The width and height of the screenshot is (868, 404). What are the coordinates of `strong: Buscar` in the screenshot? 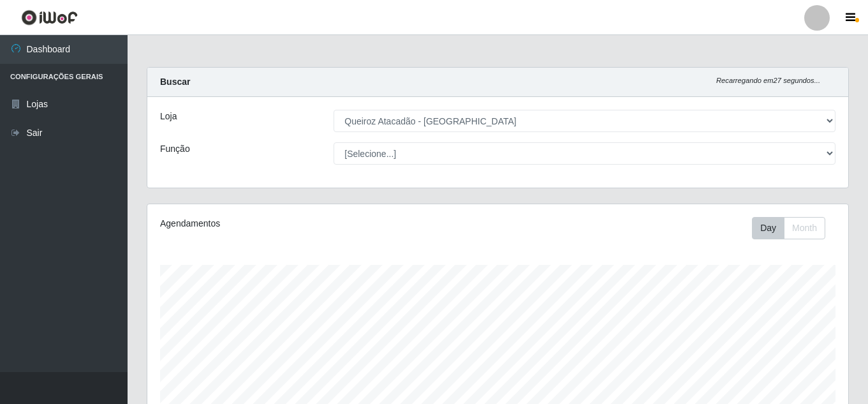 It's located at (175, 81).